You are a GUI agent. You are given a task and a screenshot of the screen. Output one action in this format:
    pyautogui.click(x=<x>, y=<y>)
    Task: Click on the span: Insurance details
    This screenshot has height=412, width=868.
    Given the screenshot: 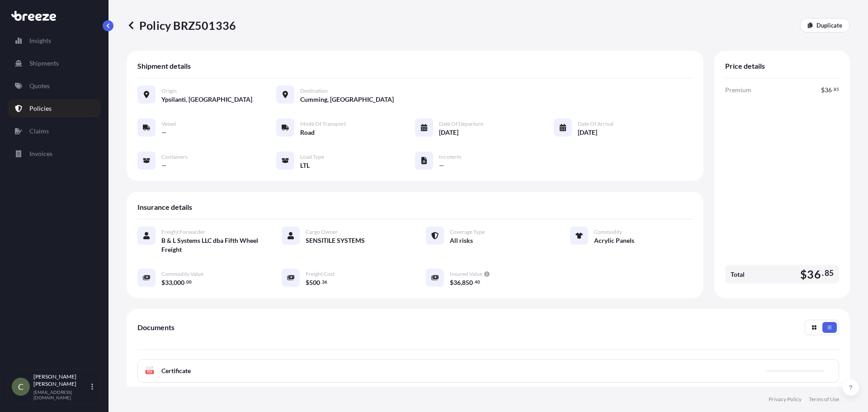 What is the action you would take?
    pyautogui.click(x=165, y=207)
    